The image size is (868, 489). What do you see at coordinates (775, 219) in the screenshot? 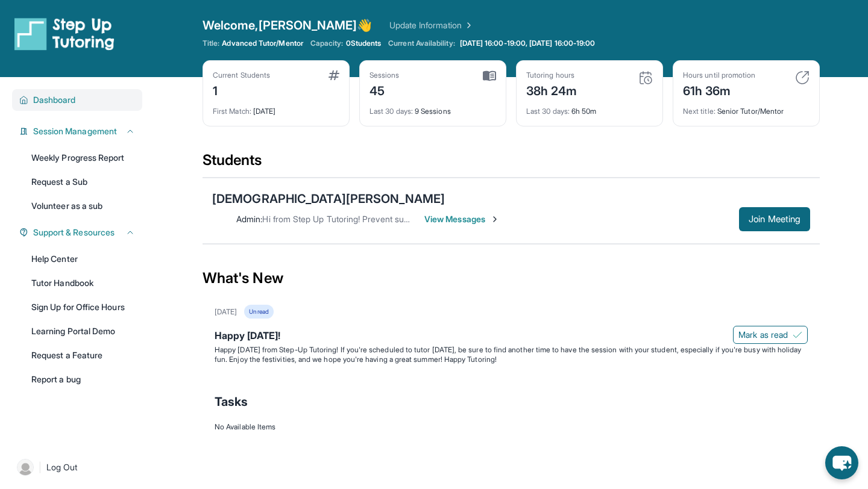
I see `button: Join Meeting` at bounding box center [775, 219].